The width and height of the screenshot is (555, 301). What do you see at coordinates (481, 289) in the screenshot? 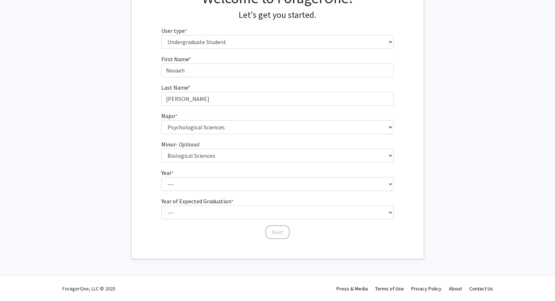
I see `a: Contact Us` at bounding box center [481, 289].